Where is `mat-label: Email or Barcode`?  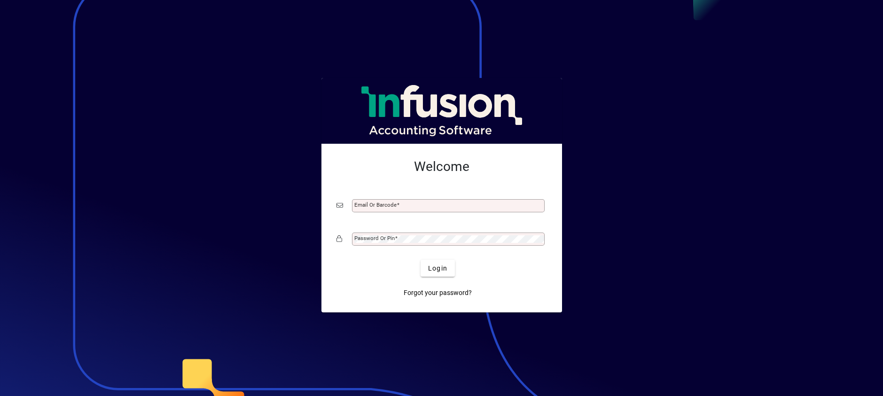
mat-label: Email or Barcode is located at coordinates (375, 205).